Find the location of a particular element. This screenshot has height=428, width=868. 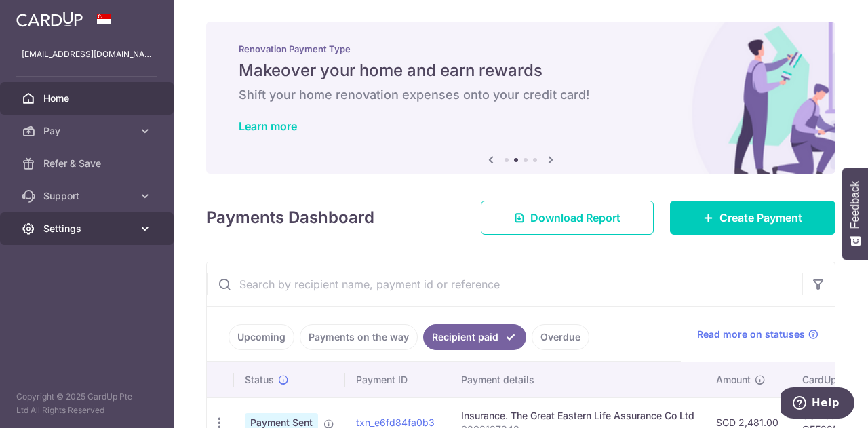

input: Search by recipient name, payment id or reference is located at coordinates (505, 285).